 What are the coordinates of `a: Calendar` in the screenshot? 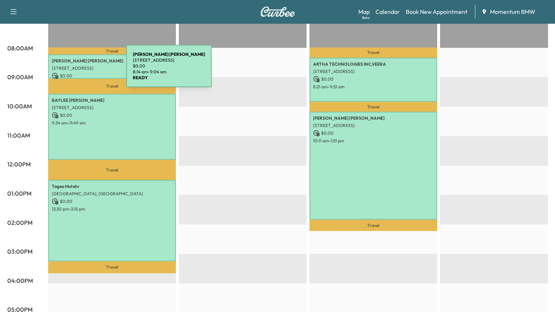 It's located at (388, 12).